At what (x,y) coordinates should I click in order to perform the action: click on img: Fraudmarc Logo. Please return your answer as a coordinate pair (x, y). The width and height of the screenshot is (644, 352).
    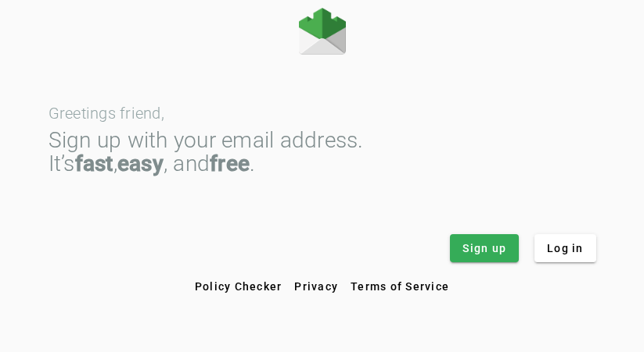
    Looking at the image, I should click on (322, 32).